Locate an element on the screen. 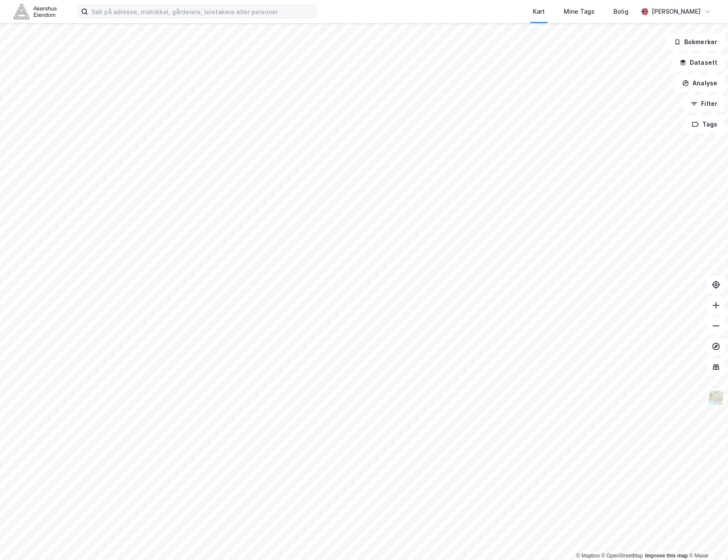 The image size is (728, 560). div: Kontrollprogram for chat is located at coordinates (706, 539).